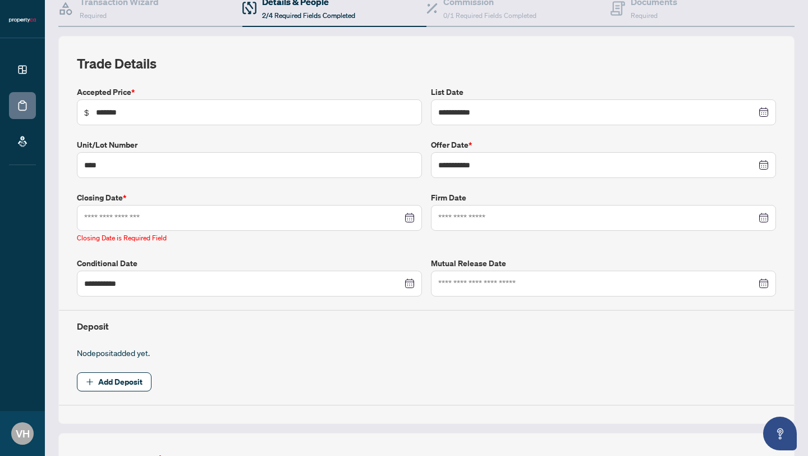  What do you see at coordinates (90, 382) in the screenshot?
I see `span: plus` at bounding box center [90, 382].